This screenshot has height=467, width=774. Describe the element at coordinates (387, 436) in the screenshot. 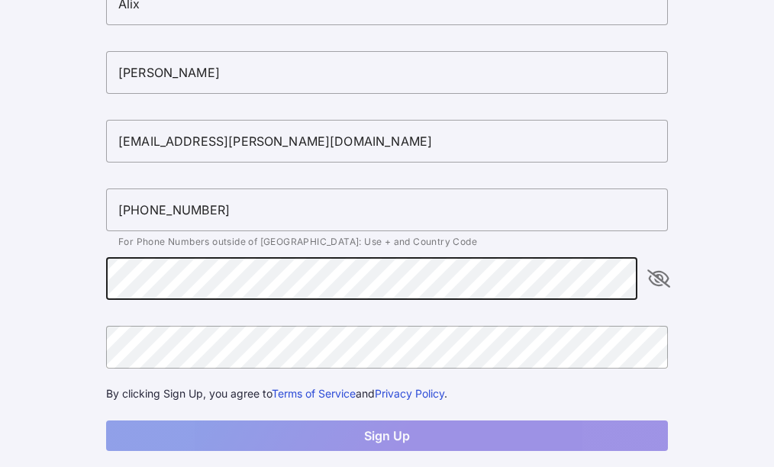

I see `button: Sign Up` at that location.